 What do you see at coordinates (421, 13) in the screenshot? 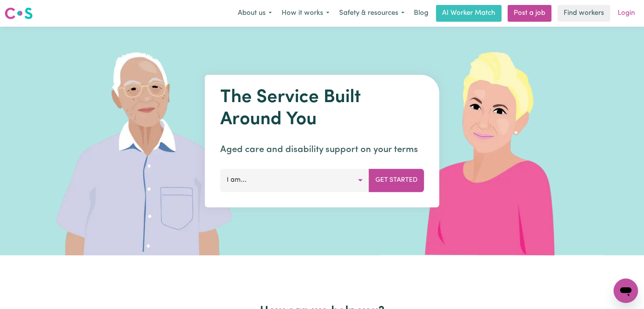
I see `a: Blog` at bounding box center [421, 13].